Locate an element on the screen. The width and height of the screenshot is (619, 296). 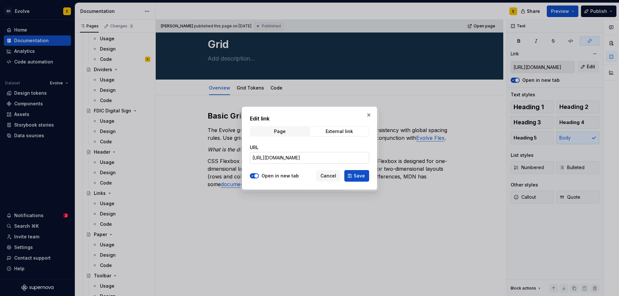
div: Page is located at coordinates (280, 131).